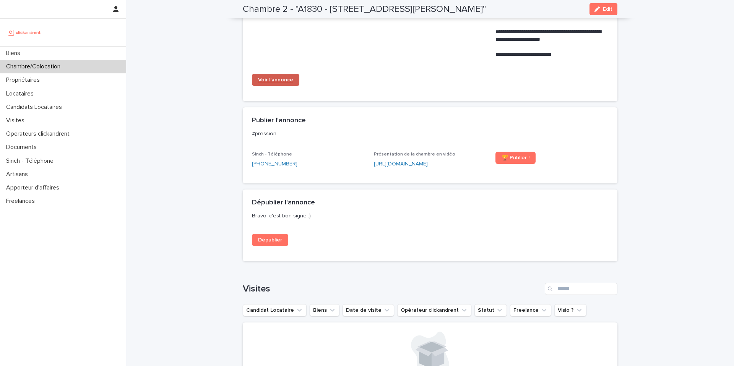 This screenshot has height=366, width=734. What do you see at coordinates (283, 203) in the screenshot?
I see `h2: Dépublier l'annonce` at bounding box center [283, 203].